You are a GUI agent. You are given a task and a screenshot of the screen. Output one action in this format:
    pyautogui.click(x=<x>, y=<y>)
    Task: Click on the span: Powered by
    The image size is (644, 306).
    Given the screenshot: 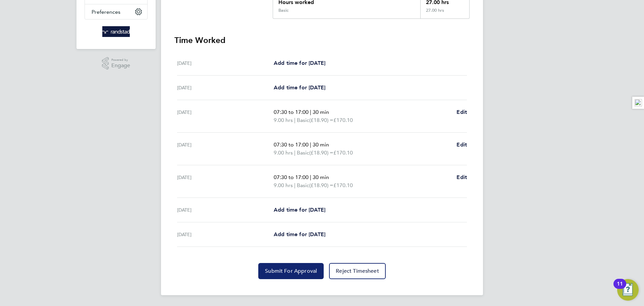 What is the action you would take?
    pyautogui.click(x=121, y=60)
    